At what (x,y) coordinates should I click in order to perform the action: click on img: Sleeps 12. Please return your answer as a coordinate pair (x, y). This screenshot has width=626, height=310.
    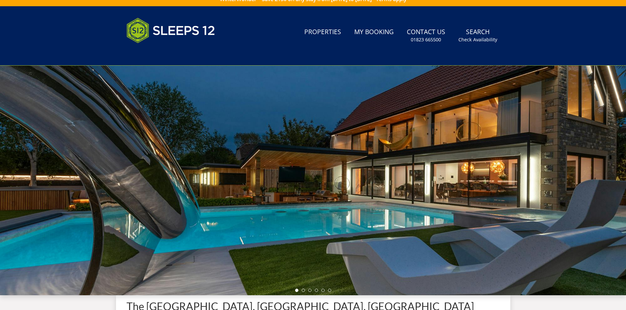
    Looking at the image, I should click on (171, 31).